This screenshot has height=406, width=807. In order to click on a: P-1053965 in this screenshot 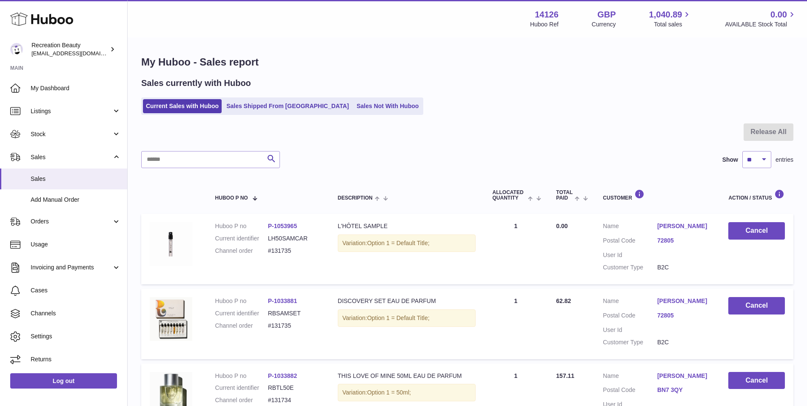, I will do `click(282, 226)`.